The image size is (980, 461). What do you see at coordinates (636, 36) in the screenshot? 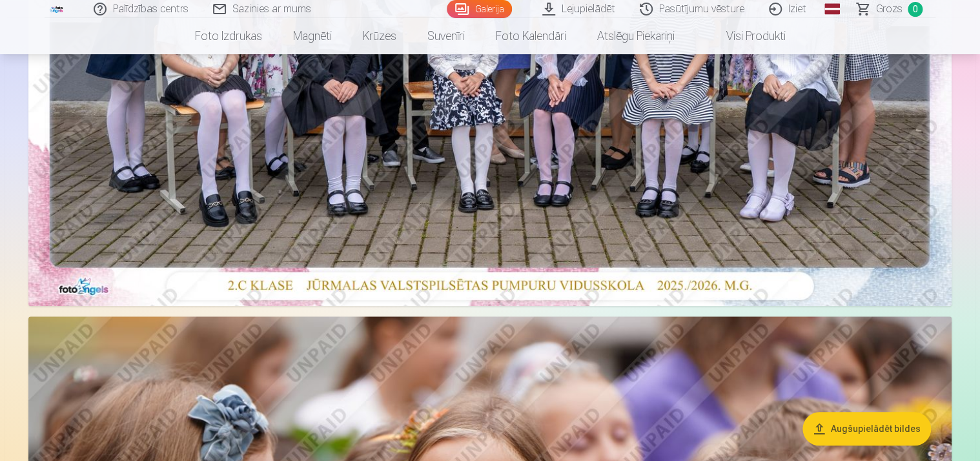
I see `a: Atslēgu piekariņi` at bounding box center [636, 36].